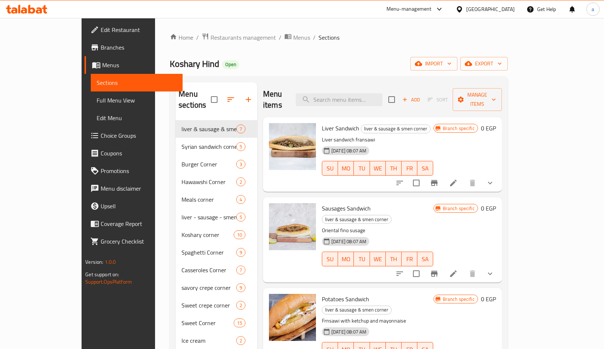 The height and width of the screenshot is (349, 604). What do you see at coordinates (207, 323) in the screenshot?
I see `div: Sweet Corner` at bounding box center [207, 323].